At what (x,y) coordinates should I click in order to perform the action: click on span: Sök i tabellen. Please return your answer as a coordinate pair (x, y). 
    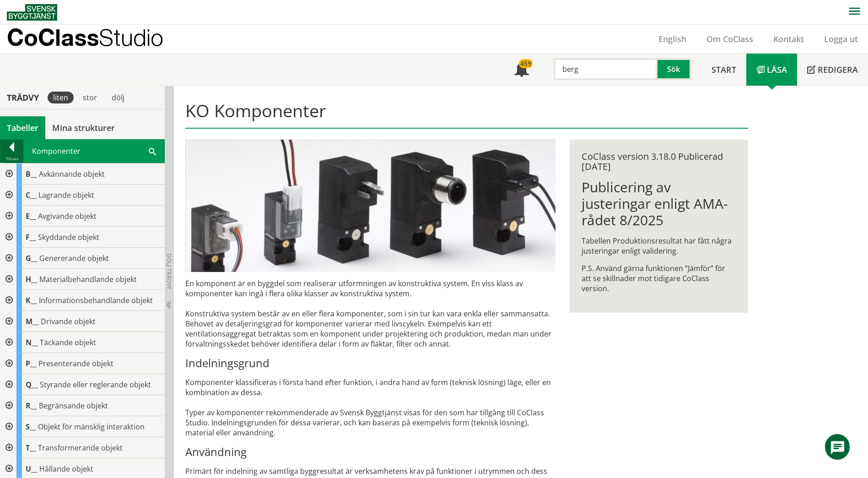
    Looking at the image, I should click on (153, 151).